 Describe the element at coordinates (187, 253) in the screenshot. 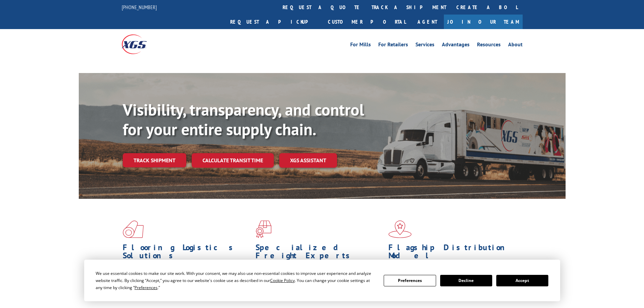

I see `h1: Flooring Logistics Solutions` at that location.